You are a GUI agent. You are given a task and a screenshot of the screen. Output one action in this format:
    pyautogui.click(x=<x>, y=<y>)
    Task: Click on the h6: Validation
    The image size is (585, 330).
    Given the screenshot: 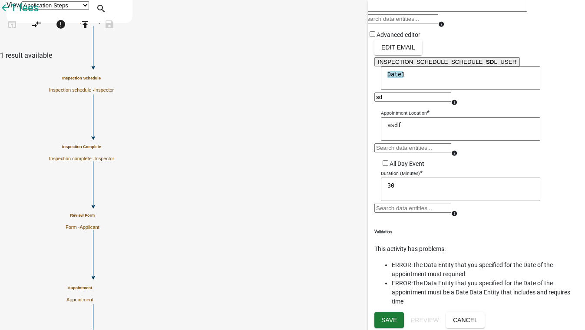 What is the action you would take?
    pyautogui.click(x=476, y=232)
    